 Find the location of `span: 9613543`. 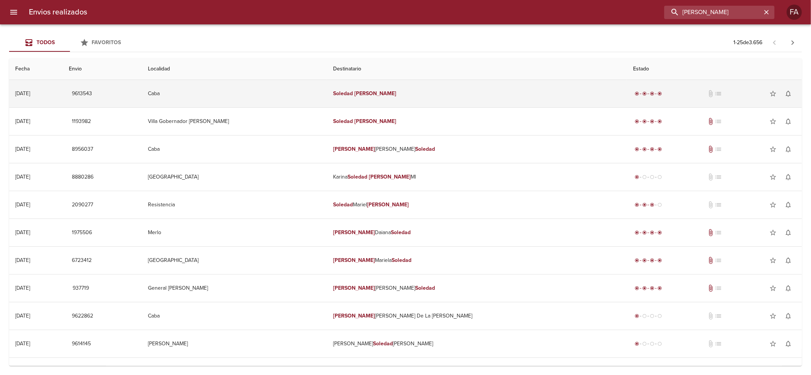

span: 9613543 is located at coordinates (82, 94).